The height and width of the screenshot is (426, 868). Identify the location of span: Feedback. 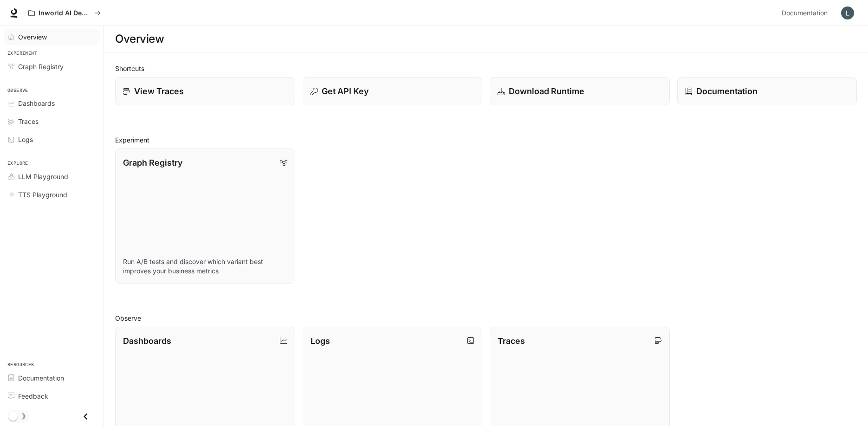
(33, 396).